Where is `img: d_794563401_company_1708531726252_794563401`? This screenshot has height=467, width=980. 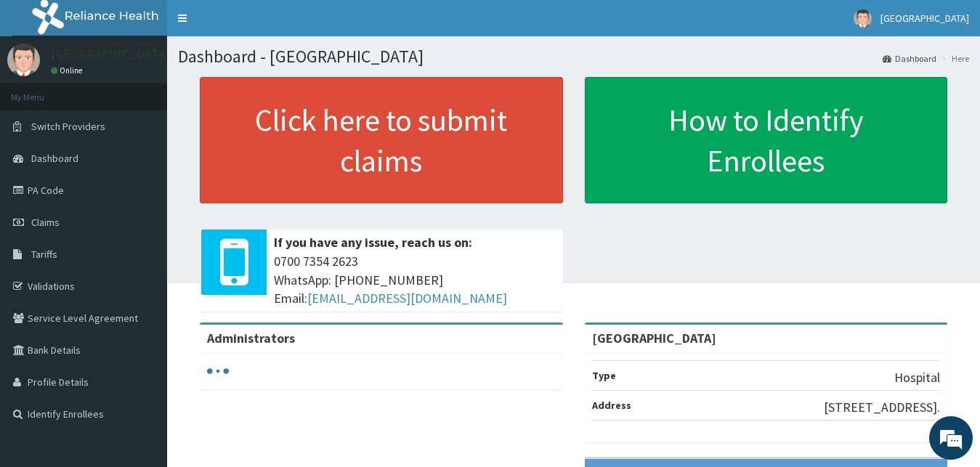 img: d_794563401_company_1708531726252_794563401 is located at coordinates (43, 91).